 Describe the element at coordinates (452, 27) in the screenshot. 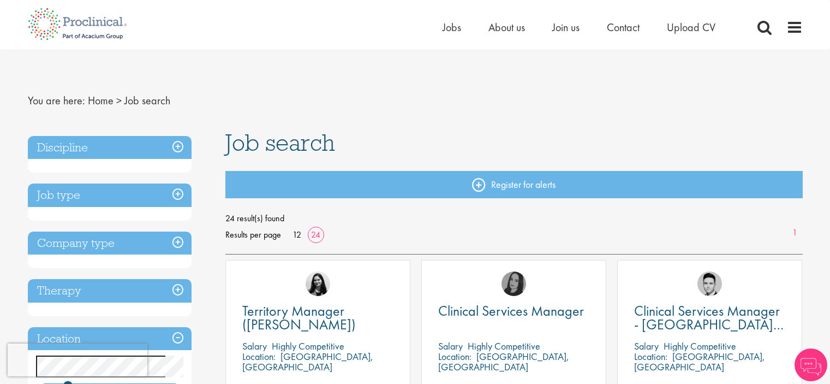

I see `span: Jobs` at that location.